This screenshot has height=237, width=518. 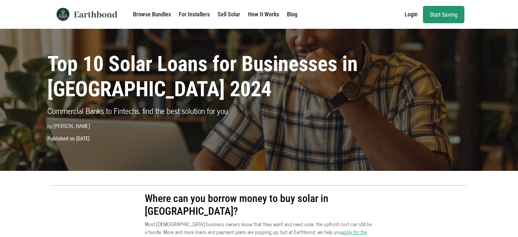 What do you see at coordinates (263, 14) in the screenshot?
I see `a: How It Works` at bounding box center [263, 14].